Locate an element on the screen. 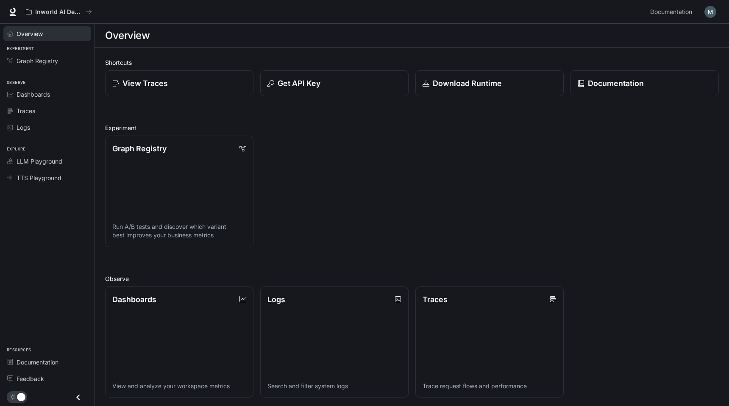  a: Feedback is located at coordinates (47, 378).